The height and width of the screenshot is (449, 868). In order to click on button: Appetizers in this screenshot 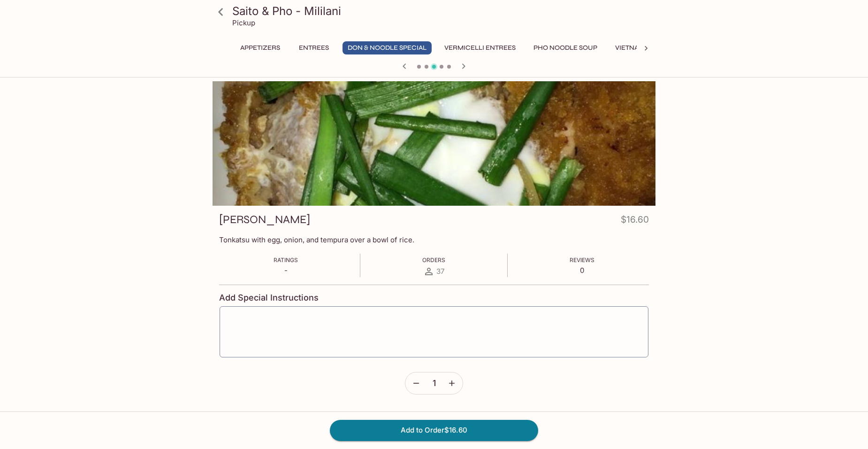, I will do `click(260, 48)`.